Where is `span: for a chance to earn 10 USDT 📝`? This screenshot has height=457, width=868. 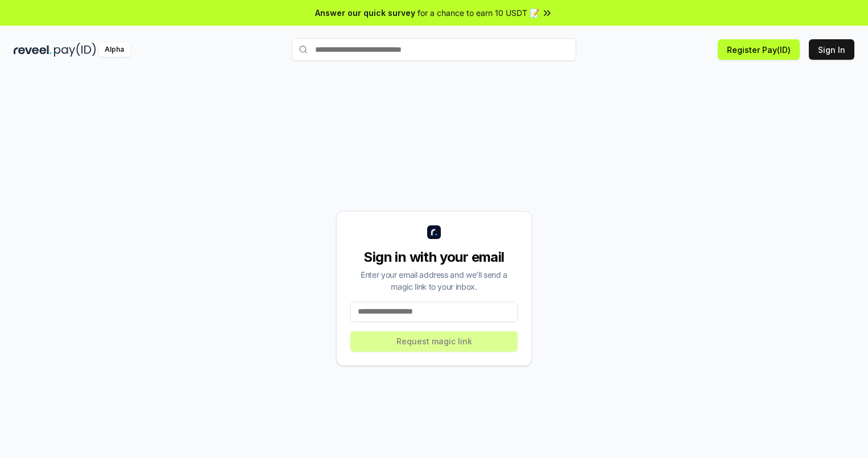 span: for a chance to earn 10 USDT 📝 is located at coordinates (478, 13).